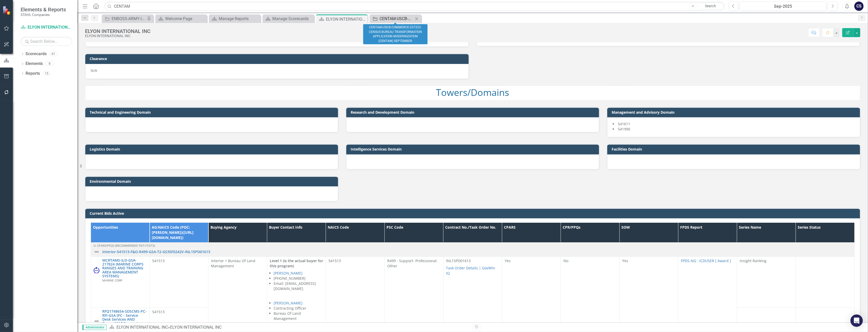 The image size is (868, 332). What do you see at coordinates (112, 280) in the screenshot?
I see `span: MARINE CORP` at bounding box center [112, 280].